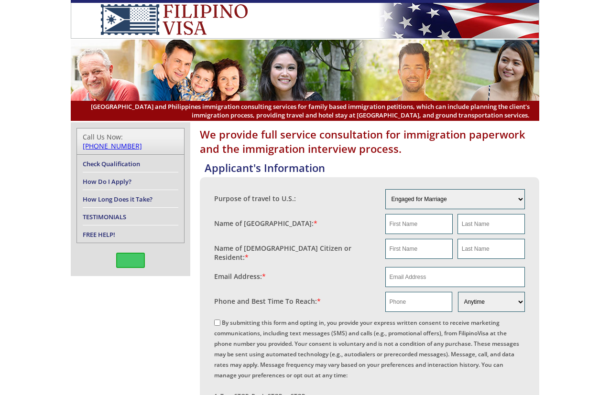  What do you see at coordinates (491, 302) in the screenshot?
I see `select: Phone and Best Reach Time are required.` at bounding box center [491, 302].